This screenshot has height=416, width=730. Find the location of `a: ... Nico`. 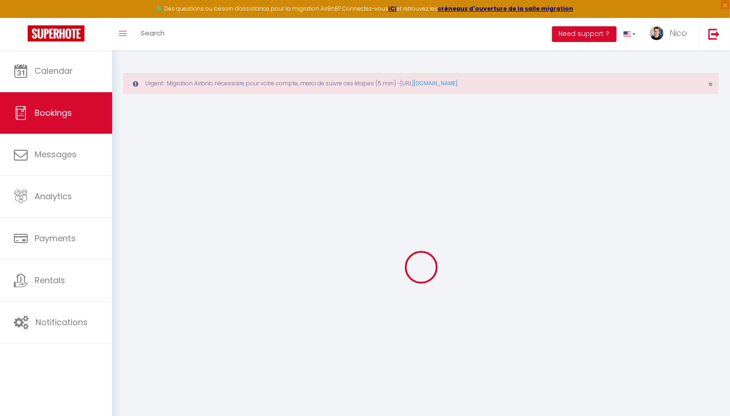

a: ... Nico is located at coordinates (671, 34).